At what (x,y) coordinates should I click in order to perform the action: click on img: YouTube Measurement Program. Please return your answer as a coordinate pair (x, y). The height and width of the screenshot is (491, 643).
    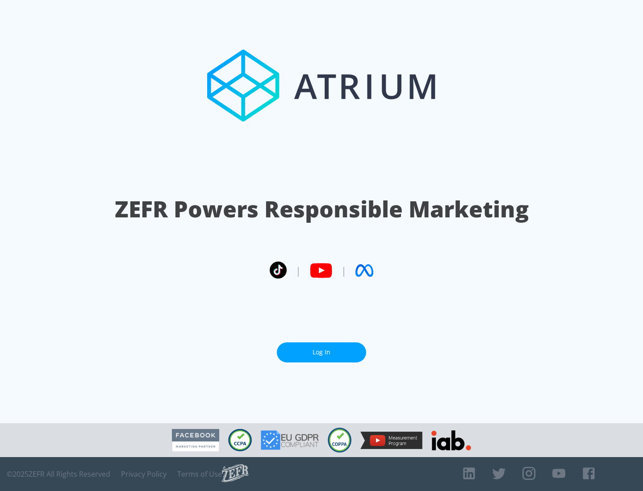
    Looking at the image, I should click on (391, 440).